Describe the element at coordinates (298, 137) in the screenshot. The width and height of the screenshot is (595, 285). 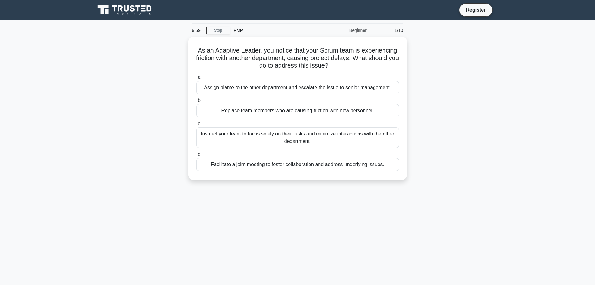
I see `div: Instruct your team to focus solely on their tasks and minimize interactions with the other depart...` at that location.